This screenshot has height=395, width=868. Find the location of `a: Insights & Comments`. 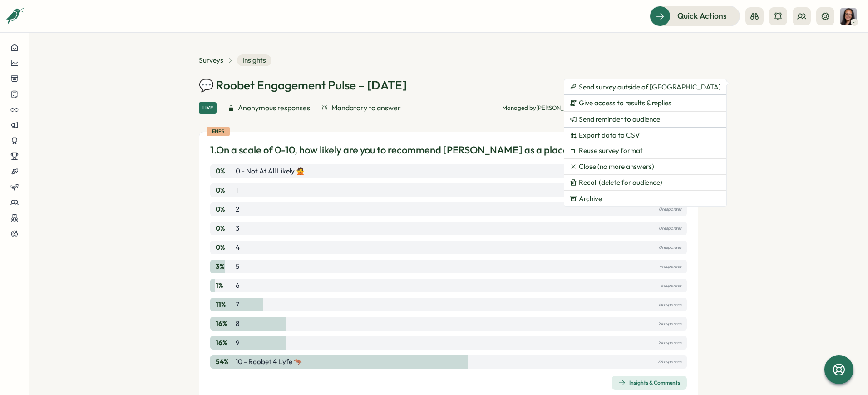

a: Insights & Comments is located at coordinates (650, 383).